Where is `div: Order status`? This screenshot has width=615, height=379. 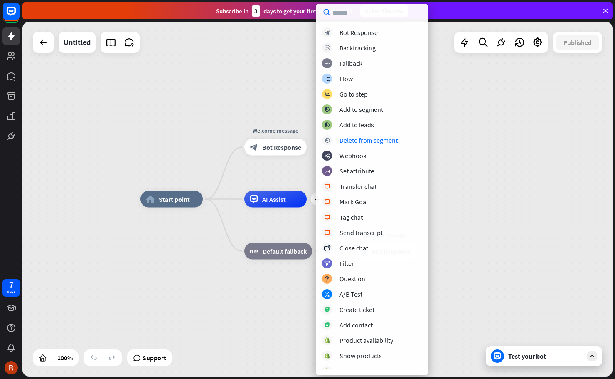
div: Order status is located at coordinates (357, 371).